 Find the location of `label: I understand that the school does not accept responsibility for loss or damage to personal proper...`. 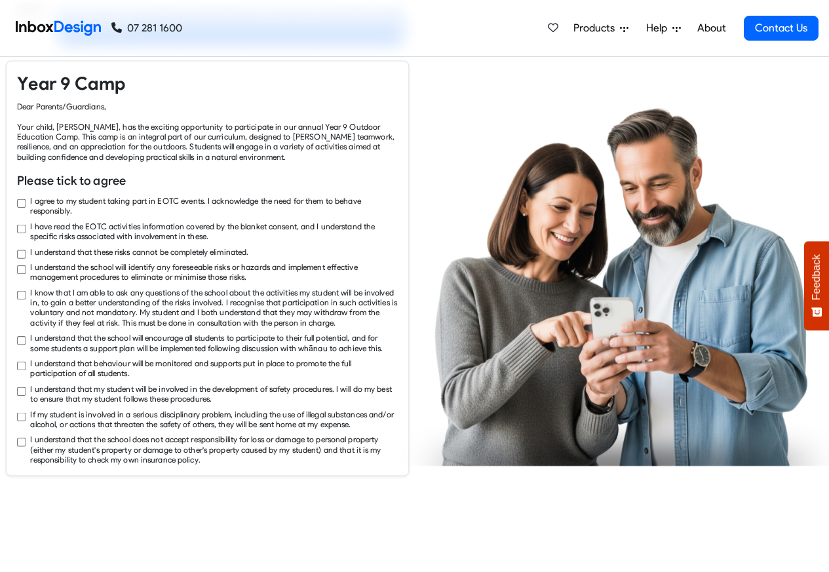

label: I understand that the school does not accept responsibility for loss or damage to personal proper... is located at coordinates (214, 449).